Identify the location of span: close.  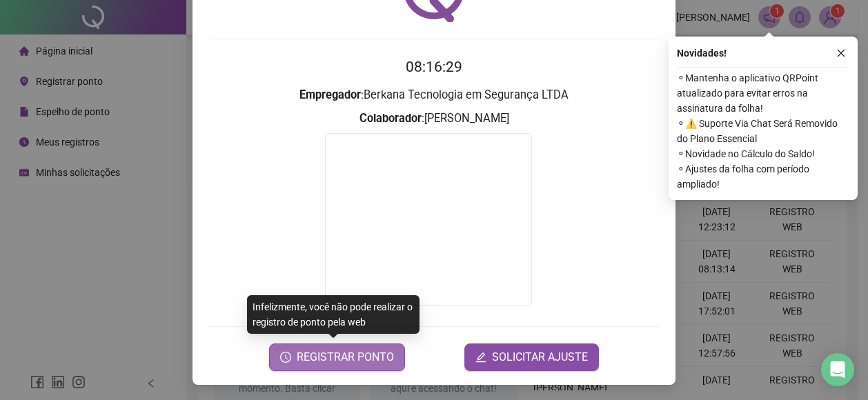
(841, 53).